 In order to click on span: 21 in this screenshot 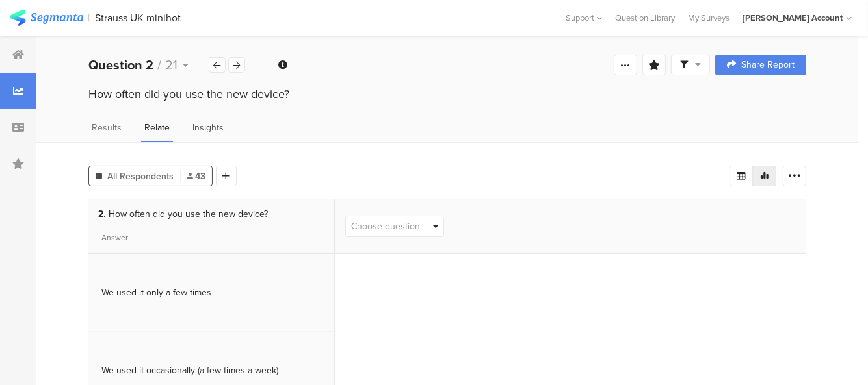, I will do `click(171, 65)`.